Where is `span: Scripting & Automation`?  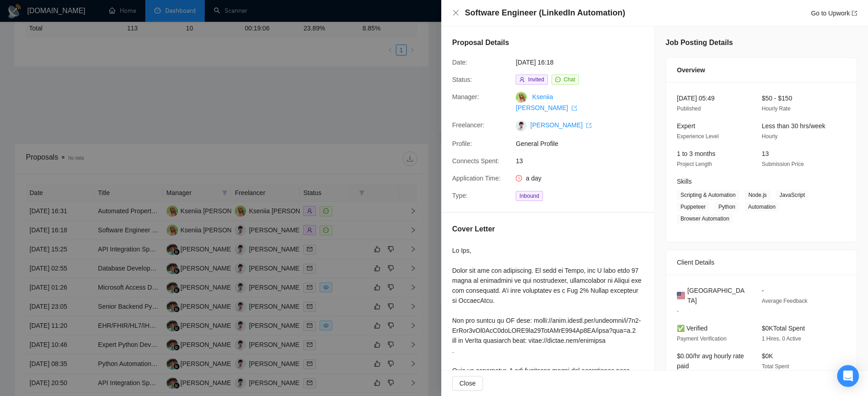
span: Scripting & Automation is located at coordinates (708, 195).